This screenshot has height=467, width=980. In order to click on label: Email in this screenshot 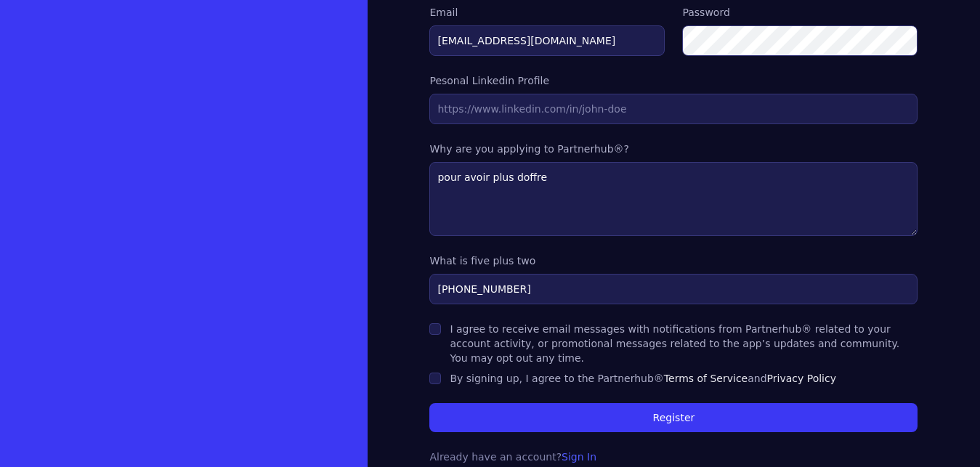, I will do `click(547, 12)`.